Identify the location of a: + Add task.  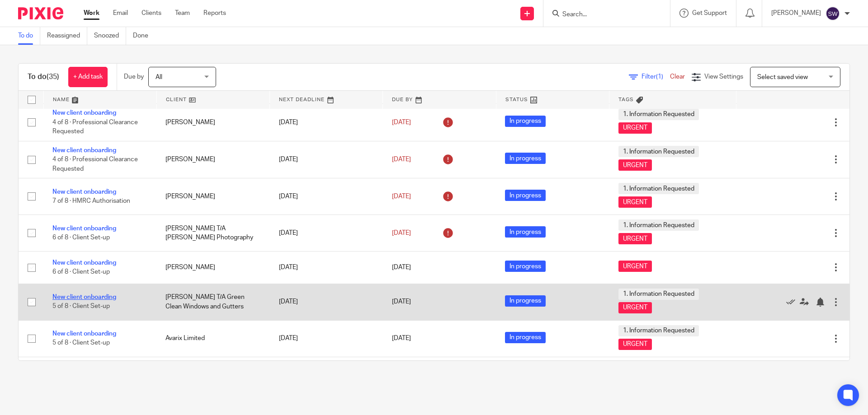
(88, 77).